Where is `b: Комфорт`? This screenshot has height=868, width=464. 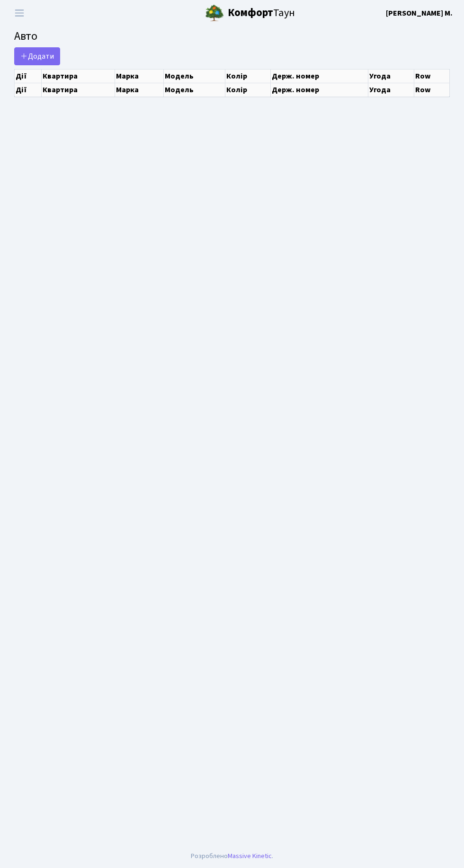
b: Комфорт is located at coordinates (251, 13).